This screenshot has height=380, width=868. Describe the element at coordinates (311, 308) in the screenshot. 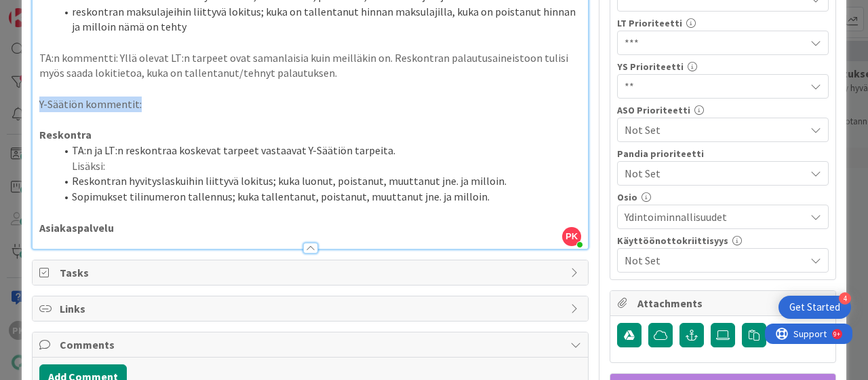

I see `span: Links` at that location.